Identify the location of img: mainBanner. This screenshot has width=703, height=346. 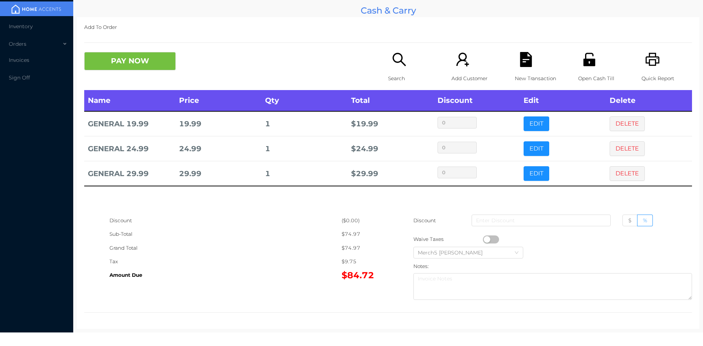
(36, 9).